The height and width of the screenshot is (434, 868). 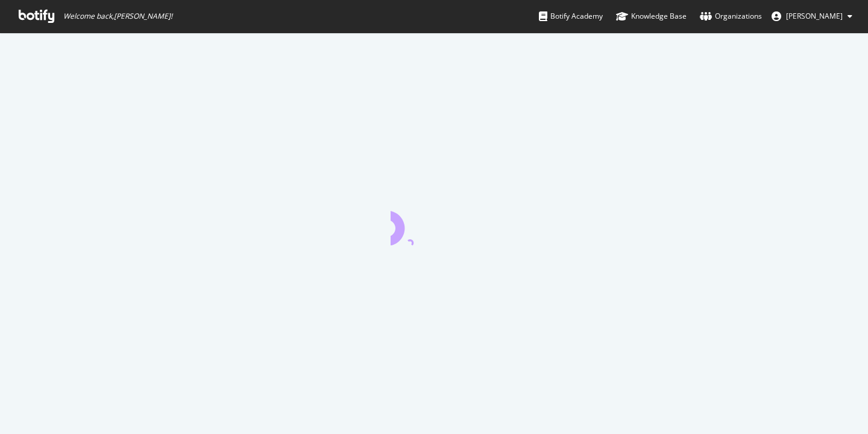 What do you see at coordinates (651, 16) in the screenshot?
I see `div: Knowledge Base` at bounding box center [651, 16].